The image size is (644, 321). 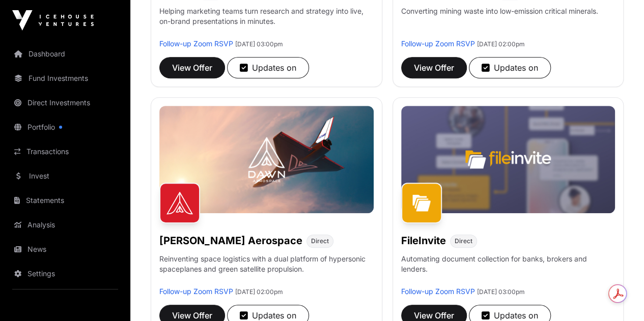 I want to click on a: Analysis, so click(x=65, y=225).